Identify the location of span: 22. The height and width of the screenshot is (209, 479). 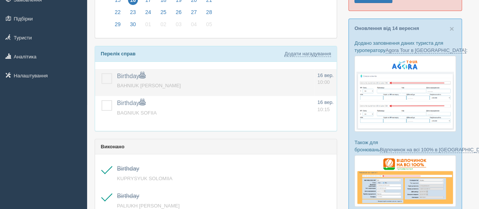
(118, 12).